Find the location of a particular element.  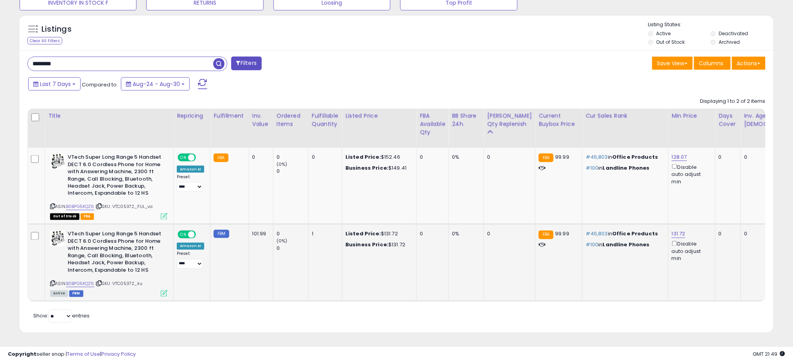

div: 1 is located at coordinates (324, 234).